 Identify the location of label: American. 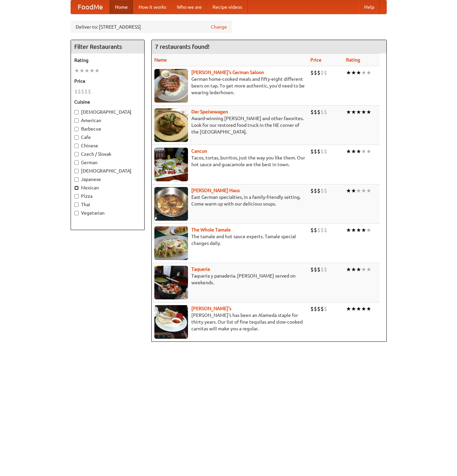
(108, 121).